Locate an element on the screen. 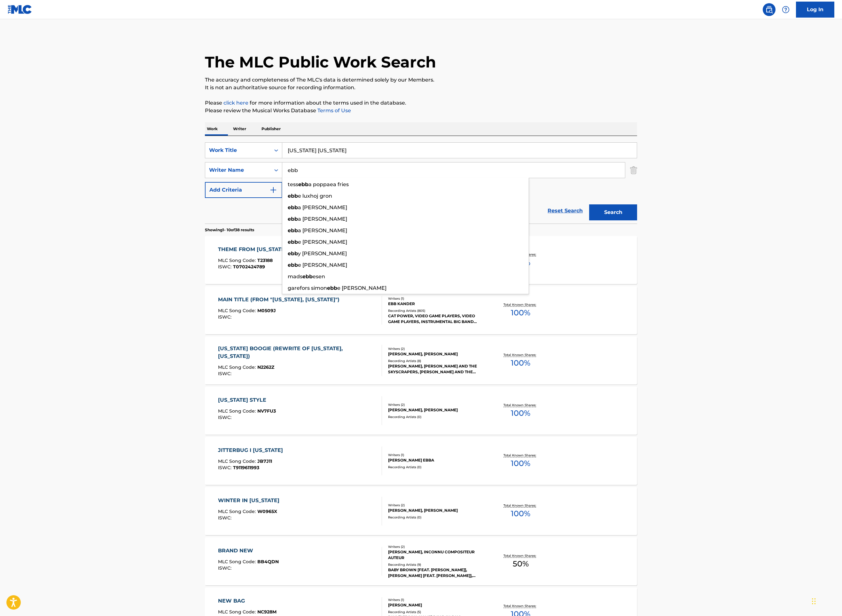 This screenshot has height=616, width=842. p: It is not an authoritative source for recording information. is located at coordinates (421, 87).